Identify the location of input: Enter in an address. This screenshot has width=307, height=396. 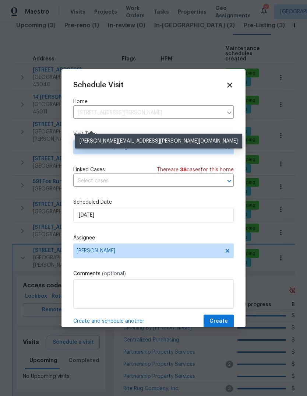
(148, 113).